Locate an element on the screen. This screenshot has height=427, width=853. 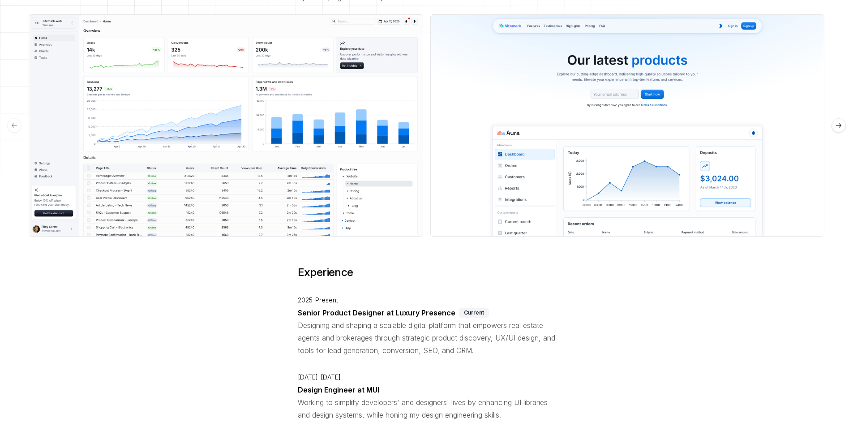
p: Senior Product Designer at Luxury Presence is located at coordinates (377, 313).